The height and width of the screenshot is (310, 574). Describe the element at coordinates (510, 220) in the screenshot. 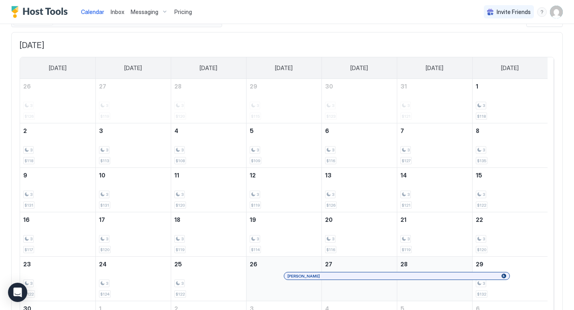

I see `a: November 22, 2025` at that location.